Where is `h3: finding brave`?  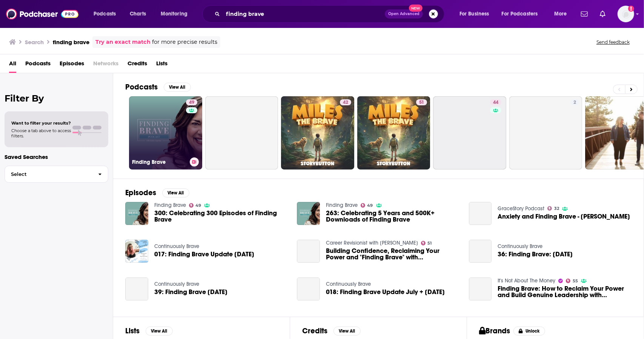
h3: finding brave is located at coordinates (71, 42).